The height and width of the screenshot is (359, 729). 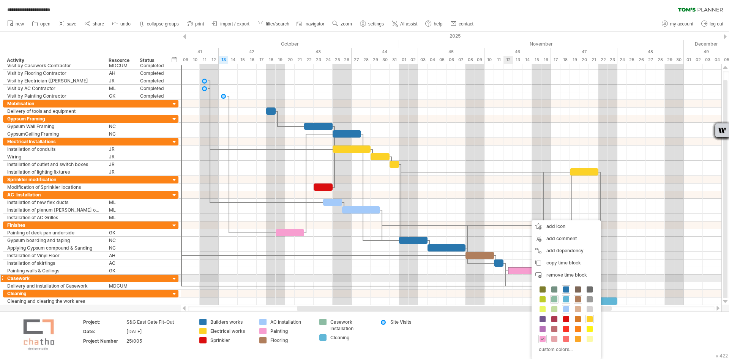 I want to click on div: GypsumCeiling Framing, so click(x=54, y=134).